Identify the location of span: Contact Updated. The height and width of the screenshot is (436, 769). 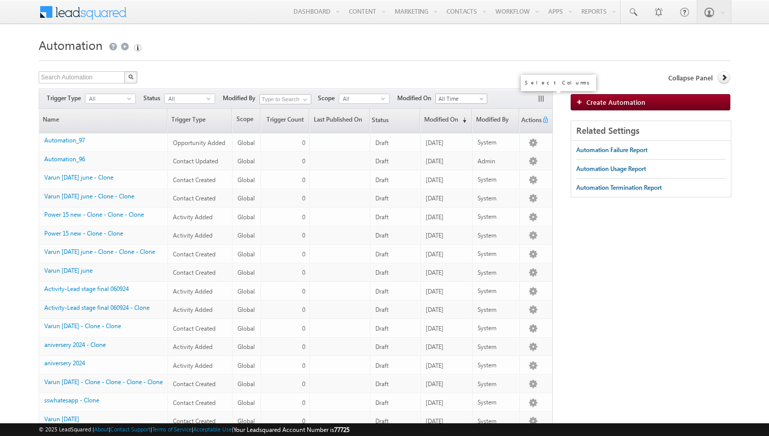
(195, 161).